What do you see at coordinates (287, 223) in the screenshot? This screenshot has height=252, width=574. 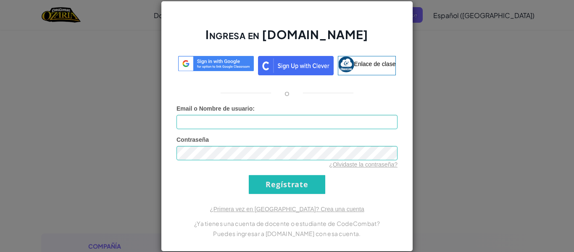 I see `font: ¿Ya tienes una cuenta de docente o estudiante de CodeCombat?` at bounding box center [287, 223].